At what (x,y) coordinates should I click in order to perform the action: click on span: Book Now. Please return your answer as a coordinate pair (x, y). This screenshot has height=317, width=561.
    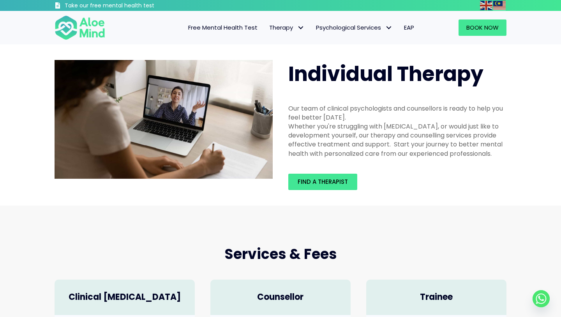
    Looking at the image, I should click on (483, 27).